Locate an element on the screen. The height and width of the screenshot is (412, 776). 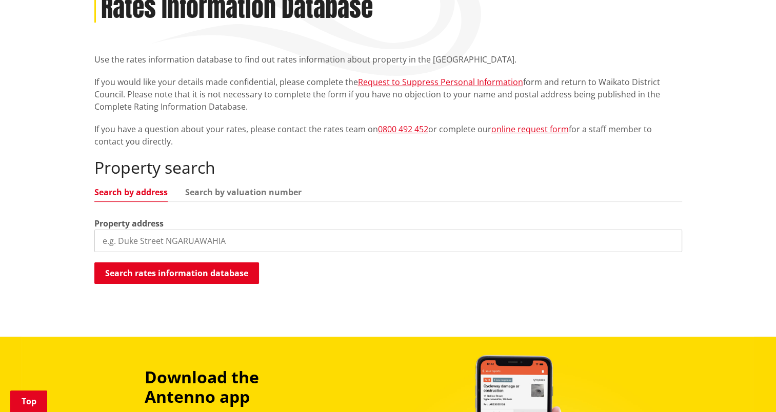
a: Search by address is located at coordinates (131, 192).